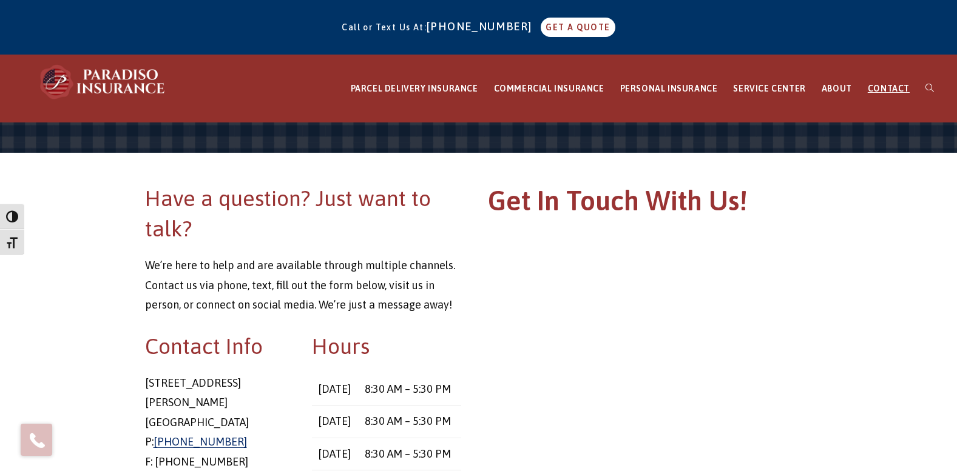 The width and height of the screenshot is (957, 474). Describe the element at coordinates (837, 89) in the screenshot. I see `a: ABOUT` at that location.